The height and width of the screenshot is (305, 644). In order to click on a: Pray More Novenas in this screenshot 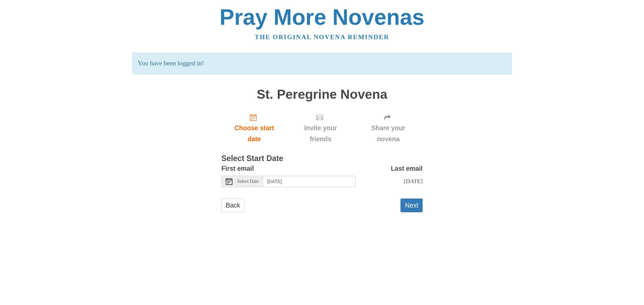, I will do `click(322, 17)`.